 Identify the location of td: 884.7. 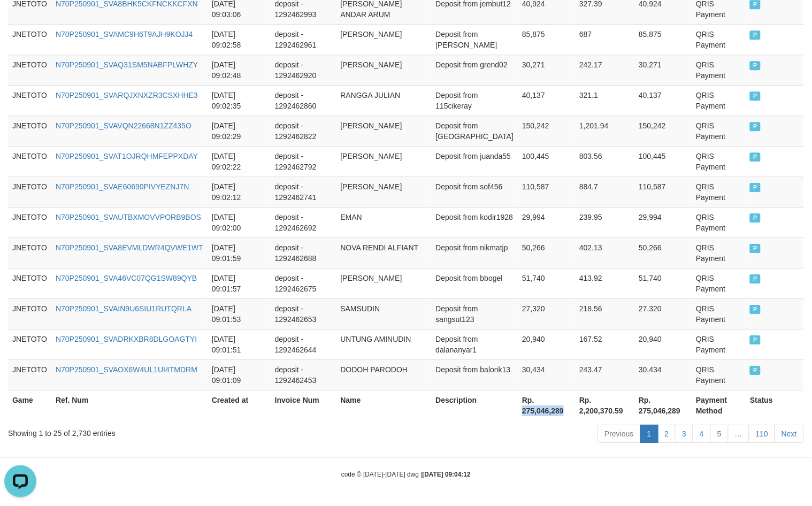
(604, 191).